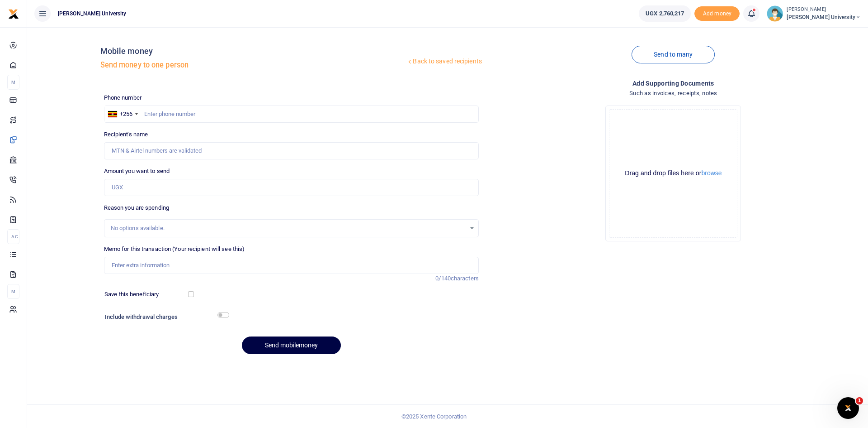 Image resolution: width=868 pixels, height=428 pixels. What do you see at coordinates (137, 208) in the screenshot?
I see `label: Reason you are spending` at bounding box center [137, 208].